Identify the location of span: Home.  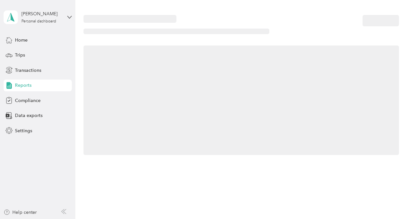
(21, 40).